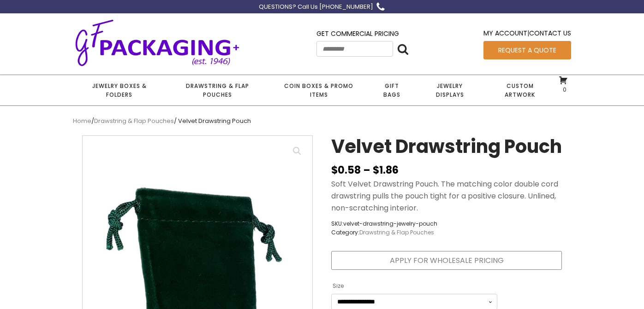 The height and width of the screenshot is (309, 644). What do you see at coordinates (391, 90) in the screenshot?
I see `a: Gift Bags` at bounding box center [391, 90].